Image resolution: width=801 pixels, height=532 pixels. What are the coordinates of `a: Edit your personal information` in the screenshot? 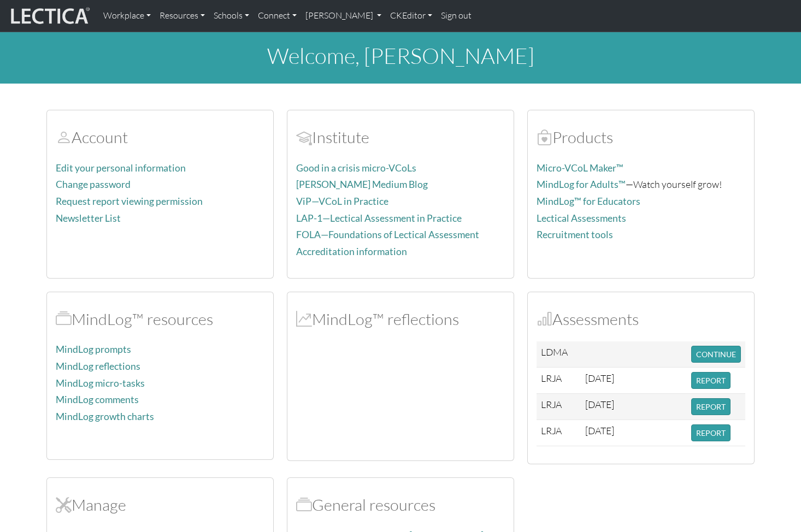 It's located at (121, 168).